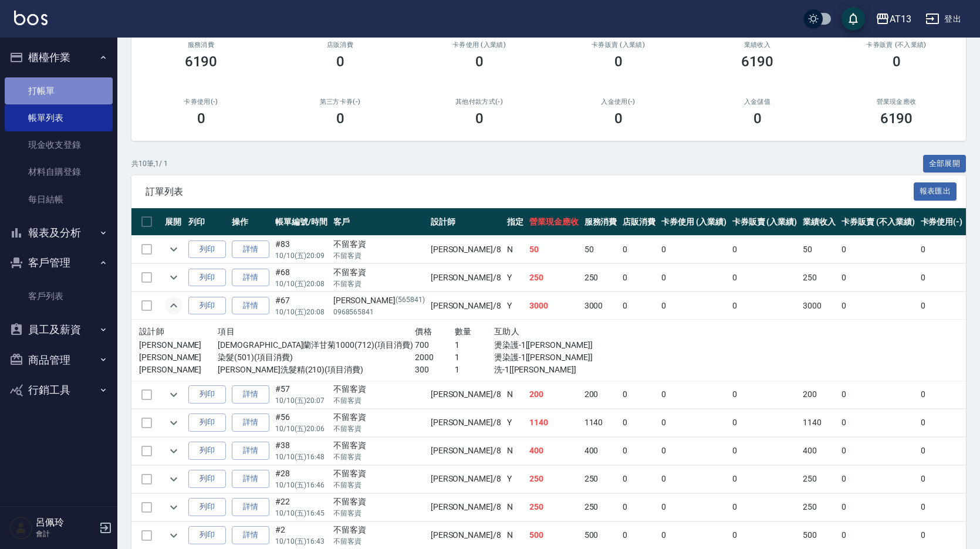  What do you see at coordinates (639, 222) in the screenshot?
I see `th: 店販消費` at bounding box center [639, 222].